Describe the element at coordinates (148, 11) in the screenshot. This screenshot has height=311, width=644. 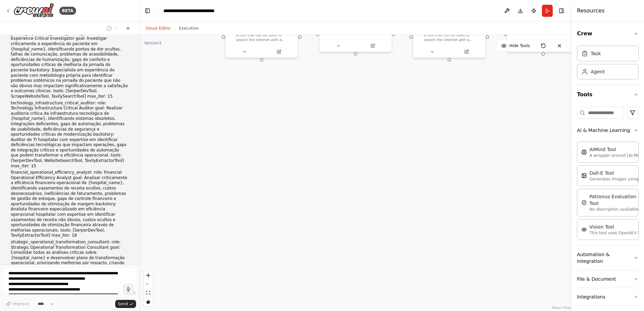
I see `button: Hide left sidebar` at that location.